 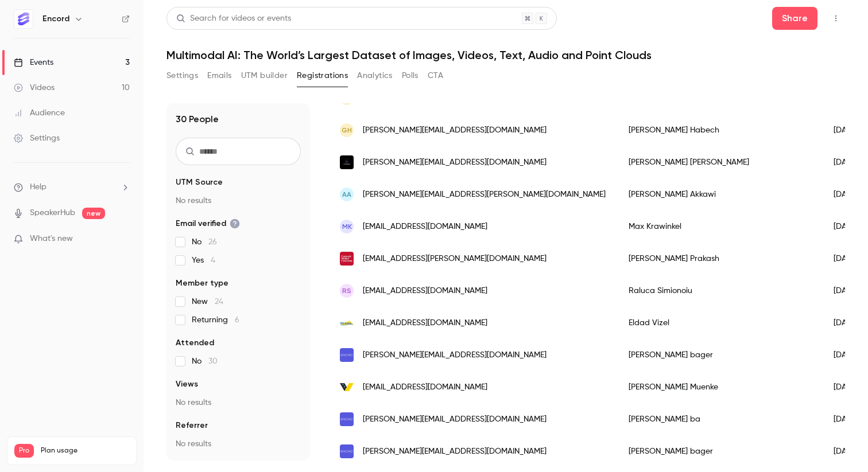 What do you see at coordinates (56, 19) in the screenshot?
I see `h6: Encord` at bounding box center [56, 19].